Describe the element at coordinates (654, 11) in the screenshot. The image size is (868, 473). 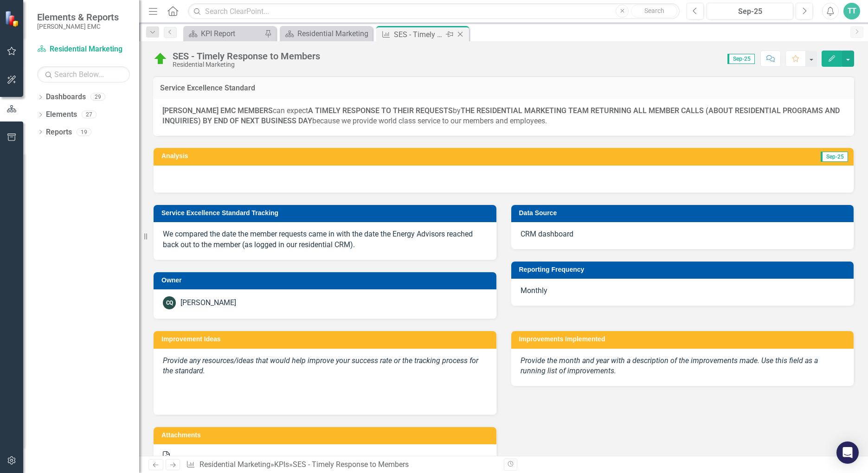
I see `button: Search` at that location.